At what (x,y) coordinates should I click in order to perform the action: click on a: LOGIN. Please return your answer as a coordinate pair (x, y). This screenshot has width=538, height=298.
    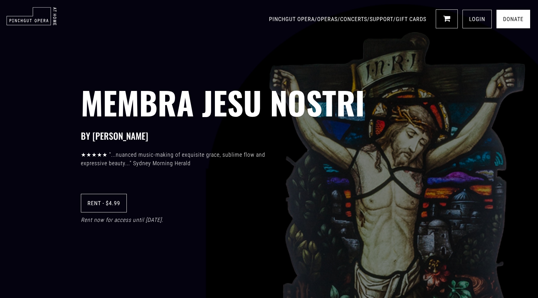
    Looking at the image, I should click on (477, 19).